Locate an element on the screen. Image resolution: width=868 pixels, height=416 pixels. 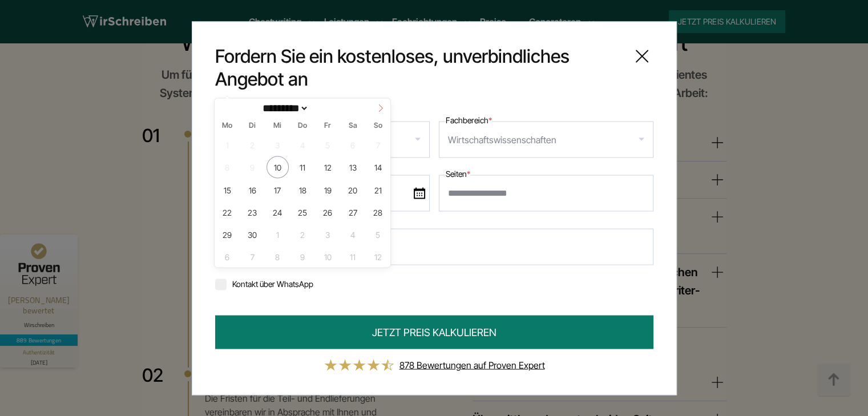
span: Oktober 3, 2025 is located at coordinates (328, 233).